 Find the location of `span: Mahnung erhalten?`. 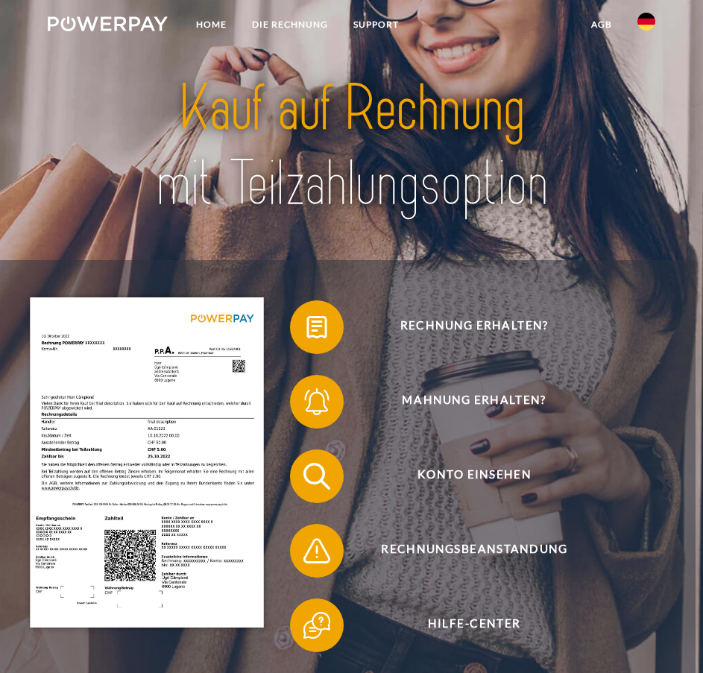

span: Mahnung erhalten? is located at coordinates (474, 402).